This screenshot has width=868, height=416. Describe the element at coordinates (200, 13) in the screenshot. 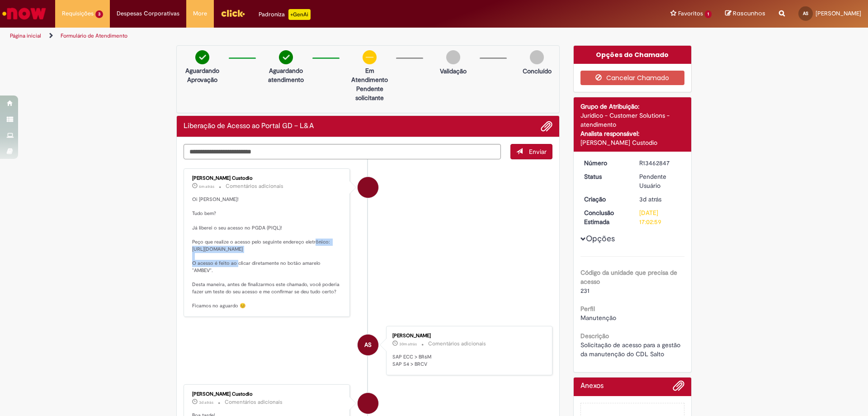

I see `span: More` at that location.